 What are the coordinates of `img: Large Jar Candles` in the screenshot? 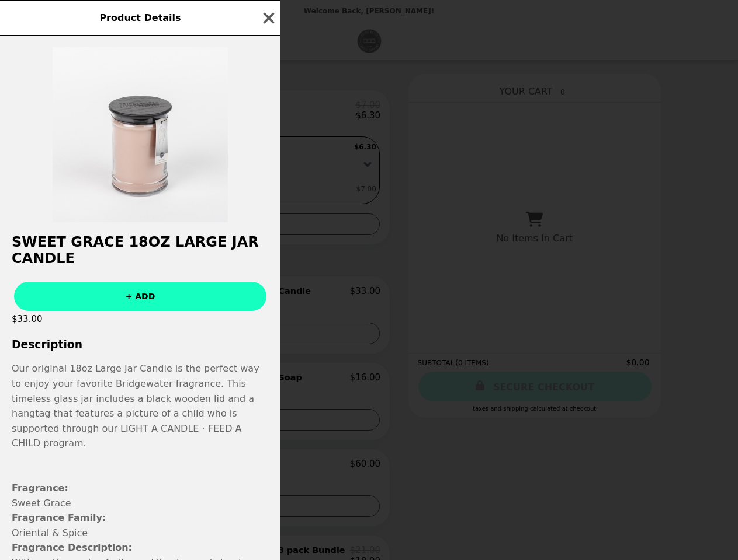 It's located at (140, 134).